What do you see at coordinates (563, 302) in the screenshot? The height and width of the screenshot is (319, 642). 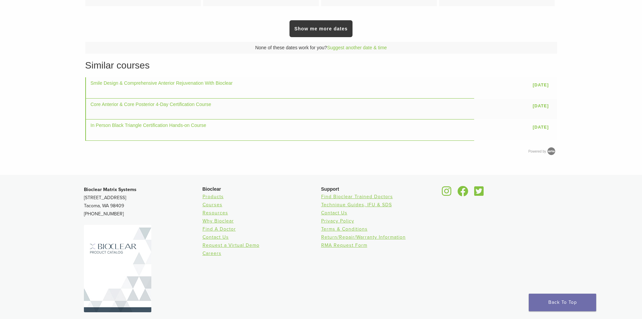 I see `a: Back To Top` at bounding box center [563, 302].